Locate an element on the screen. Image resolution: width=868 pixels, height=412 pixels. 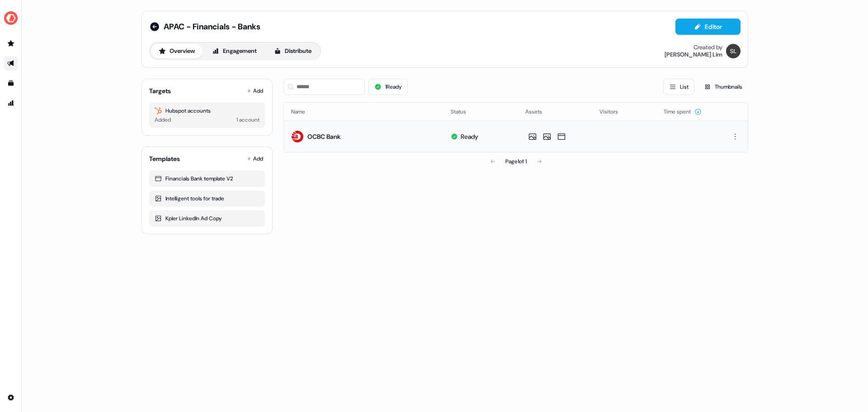
button: Overview is located at coordinates (177, 51).